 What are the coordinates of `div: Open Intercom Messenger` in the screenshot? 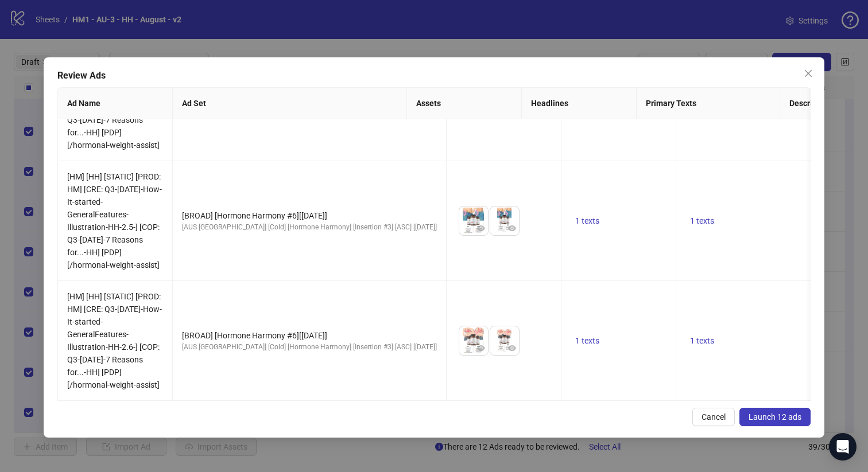 It's located at (843, 447).